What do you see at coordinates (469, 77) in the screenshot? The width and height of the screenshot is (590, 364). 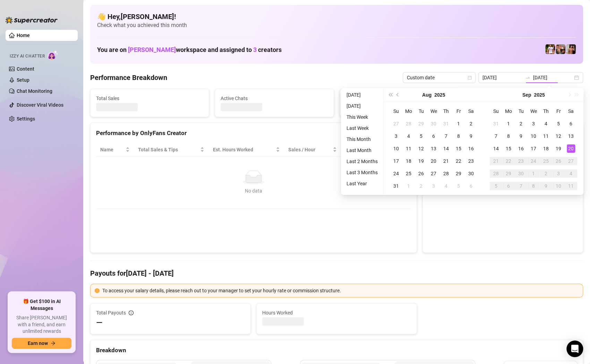 I see `span: calendar` at bounding box center [469, 77].